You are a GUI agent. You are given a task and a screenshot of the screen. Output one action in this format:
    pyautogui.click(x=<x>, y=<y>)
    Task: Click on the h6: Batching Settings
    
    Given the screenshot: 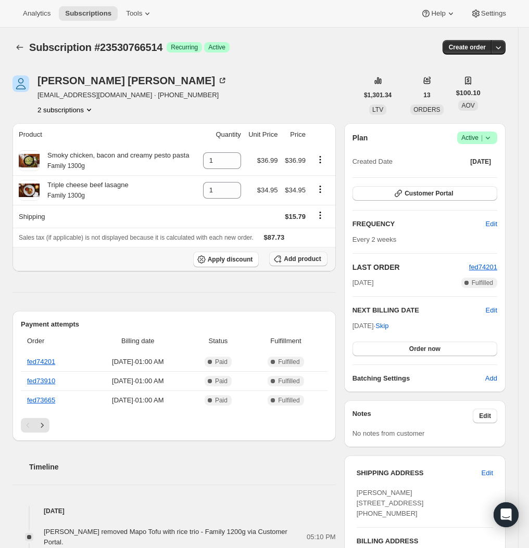 What is the action you would take?
    pyautogui.click(x=418, y=379)
    